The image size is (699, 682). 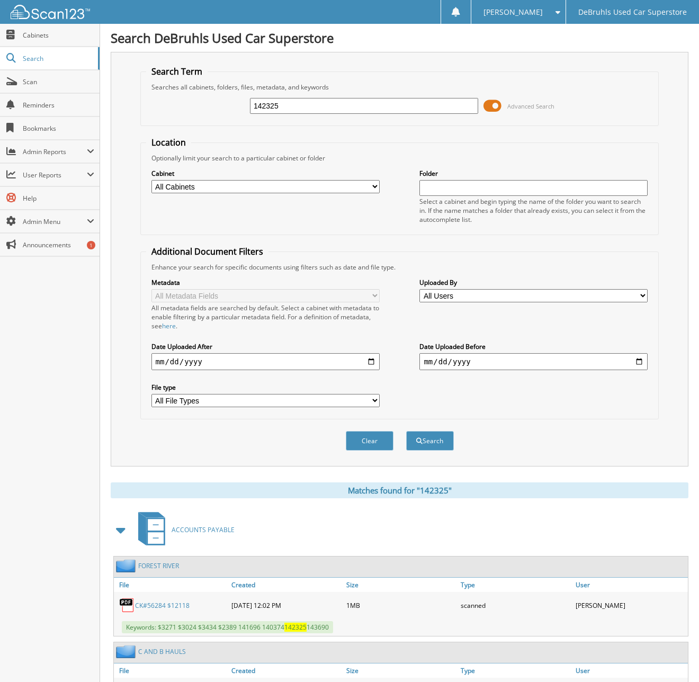 I want to click on span: DeBruhls Used Car Superstore, so click(x=632, y=12).